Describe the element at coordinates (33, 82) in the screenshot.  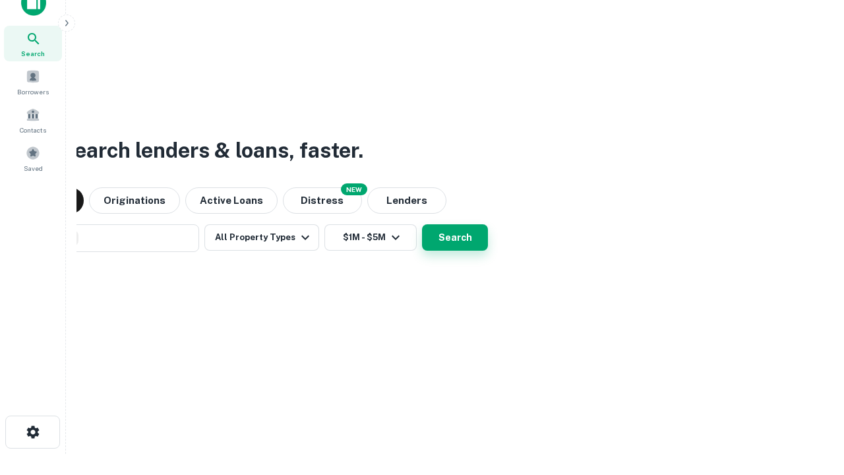
I see `a: Borrowers` at that location.